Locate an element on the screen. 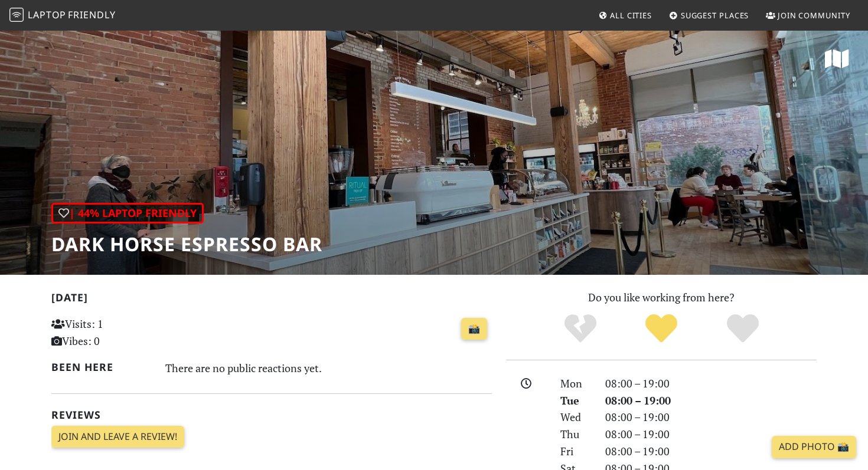 Image resolution: width=868 pixels, height=470 pixels. span: Suggest Places is located at coordinates (715, 16).